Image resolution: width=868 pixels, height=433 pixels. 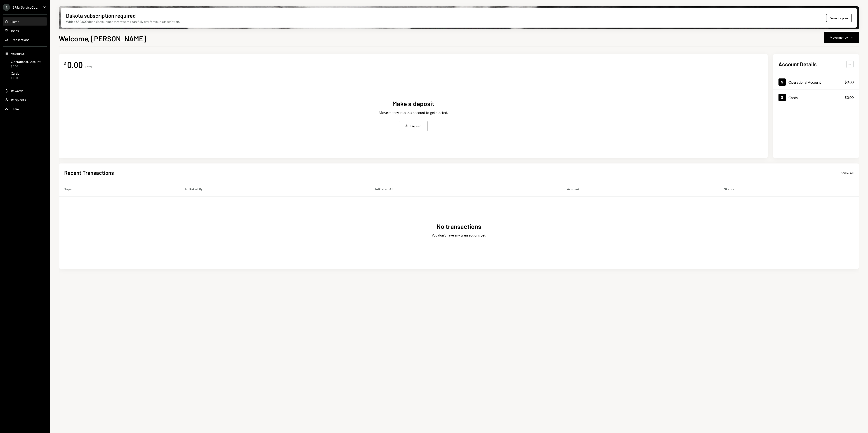 What do you see at coordinates (25, 39) in the screenshot?
I see `a: Transactions` at bounding box center [25, 39].